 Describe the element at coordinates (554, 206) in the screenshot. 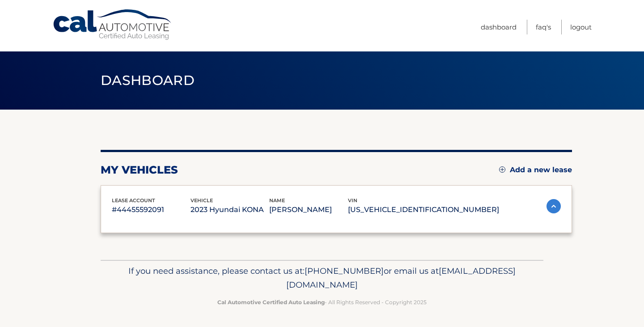

I see `img: accordion-active.svg` at that location.